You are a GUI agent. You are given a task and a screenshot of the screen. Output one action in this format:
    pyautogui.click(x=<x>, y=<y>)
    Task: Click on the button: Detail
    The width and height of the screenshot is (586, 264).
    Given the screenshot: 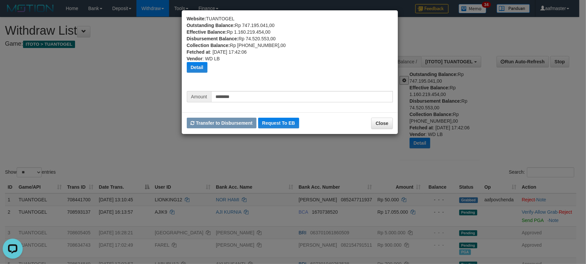 What is the action you would take?
    pyautogui.click(x=197, y=67)
    